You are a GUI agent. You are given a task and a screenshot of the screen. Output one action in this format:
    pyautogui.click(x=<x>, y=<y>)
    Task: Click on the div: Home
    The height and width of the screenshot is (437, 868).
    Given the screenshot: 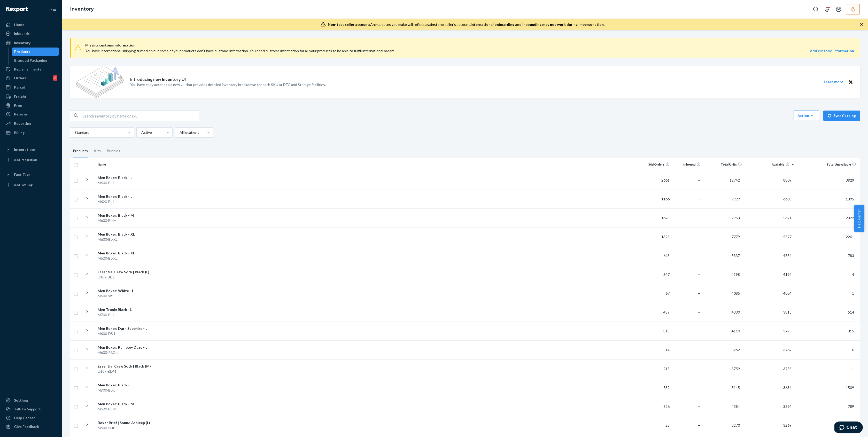 What is the action you would take?
    pyautogui.click(x=19, y=25)
    